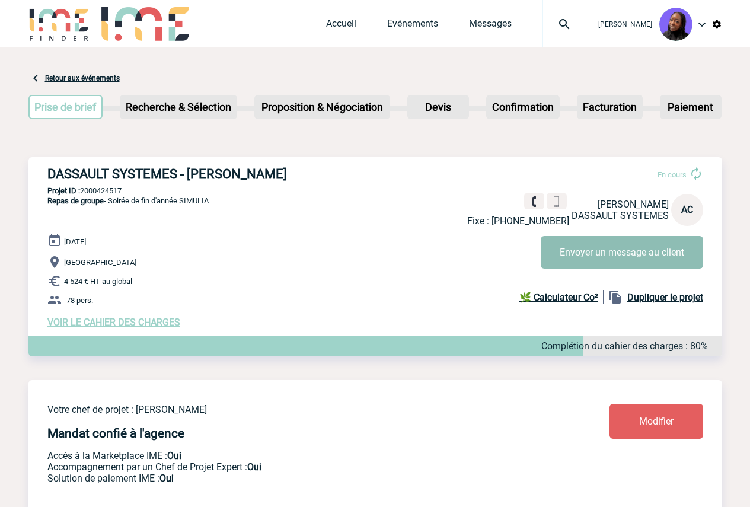 The height and width of the screenshot is (507, 750). What do you see at coordinates (294, 467) in the screenshot?
I see `p: Prestation payante` at bounding box center [294, 467].